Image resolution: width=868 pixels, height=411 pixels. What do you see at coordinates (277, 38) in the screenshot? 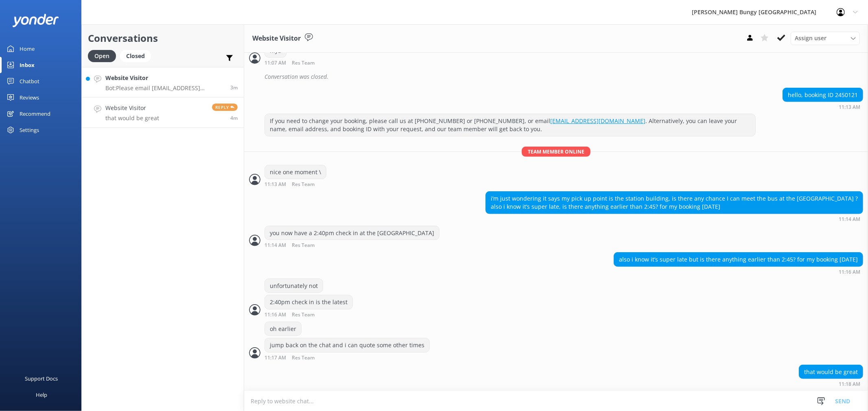
I see `h3: Website Visitor` at bounding box center [277, 38].